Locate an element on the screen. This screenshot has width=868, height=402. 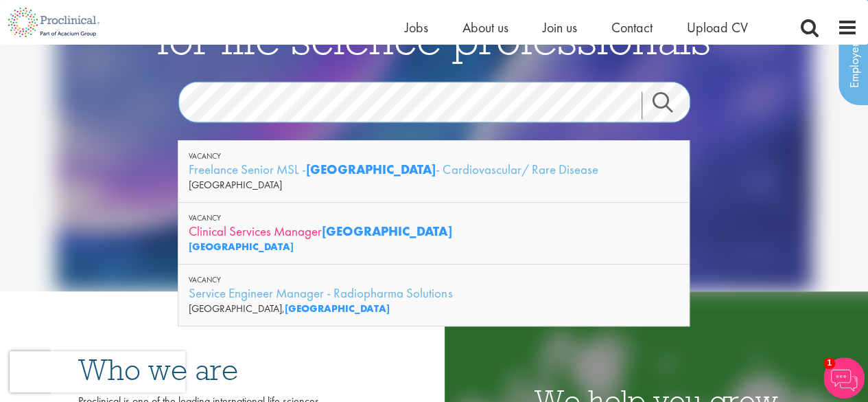
a: Contact is located at coordinates (632, 27).